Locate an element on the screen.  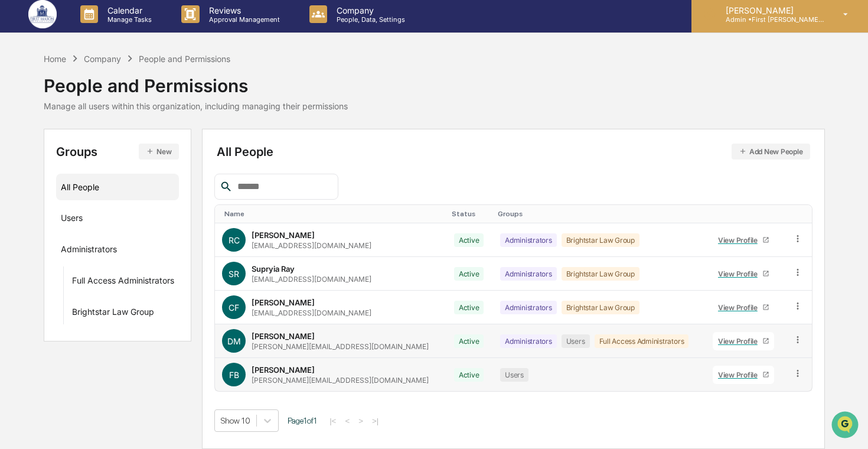
span: DM is located at coordinates (233, 340).